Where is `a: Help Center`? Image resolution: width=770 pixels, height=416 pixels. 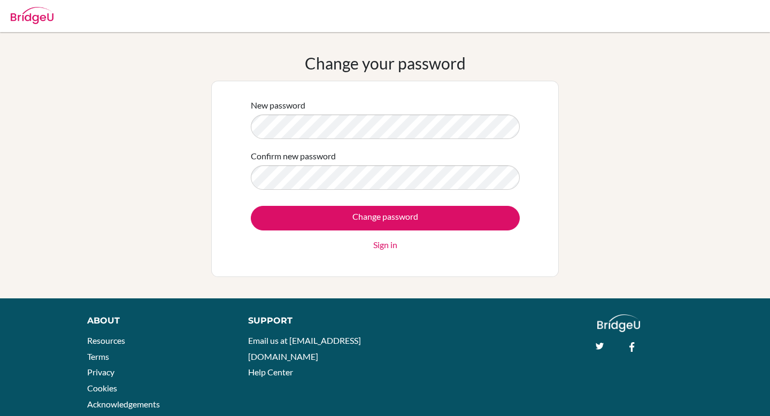
a: Help Center is located at coordinates (270, 371).